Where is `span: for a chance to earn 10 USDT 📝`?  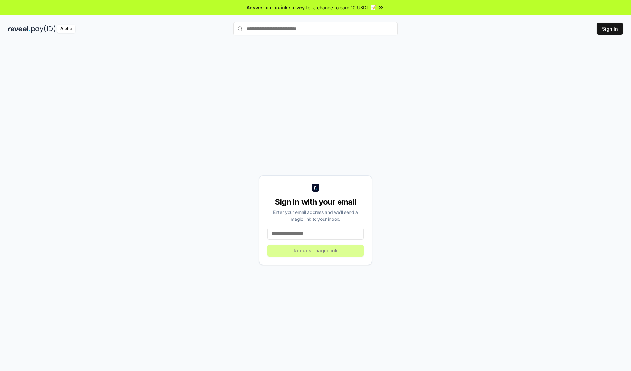 span: for a chance to earn 10 USDT 📝 is located at coordinates (341, 7).